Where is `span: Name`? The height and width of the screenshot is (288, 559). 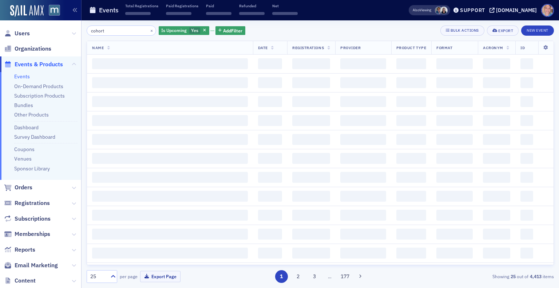 span: Name is located at coordinates (98, 48).